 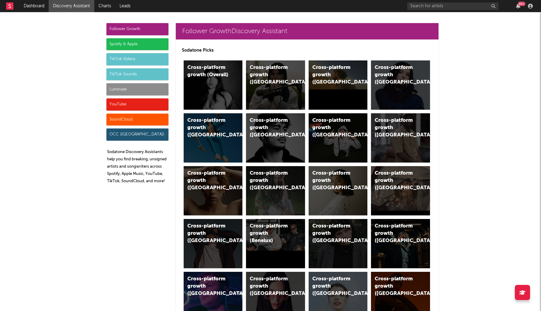 What do you see at coordinates (137, 29) in the screenshot?
I see `div: Follower Growth` at bounding box center [137, 29].